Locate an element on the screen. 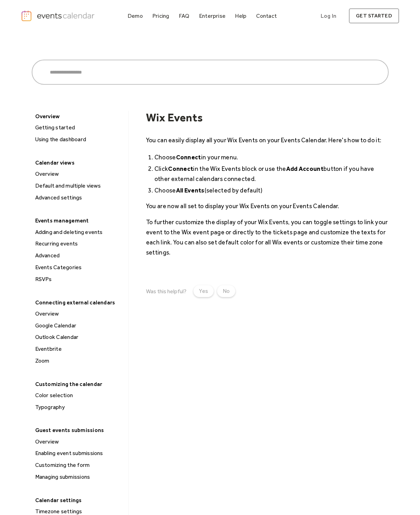  div: RSVPs is located at coordinates (79, 279).